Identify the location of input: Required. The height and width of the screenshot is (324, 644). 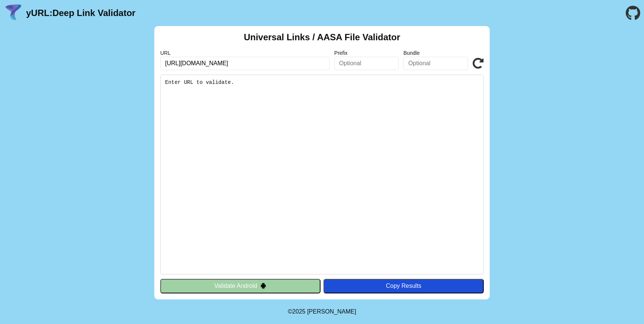
(245, 63).